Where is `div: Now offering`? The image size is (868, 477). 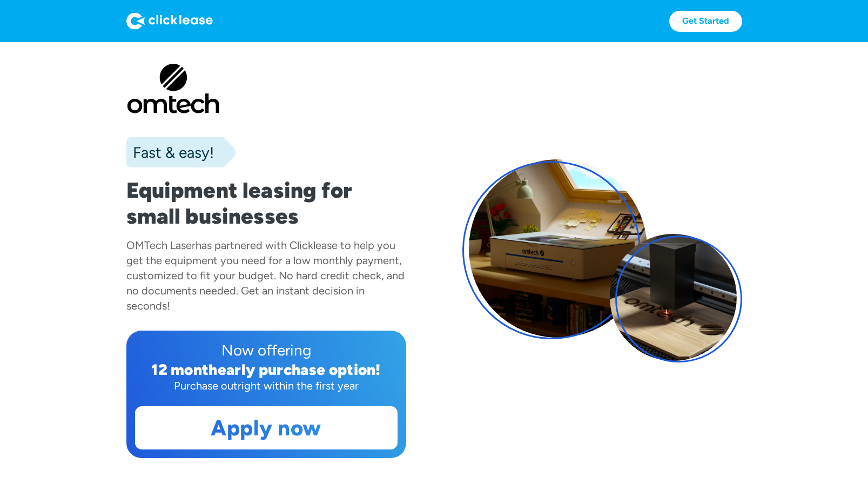 div: Now offering is located at coordinates (266, 350).